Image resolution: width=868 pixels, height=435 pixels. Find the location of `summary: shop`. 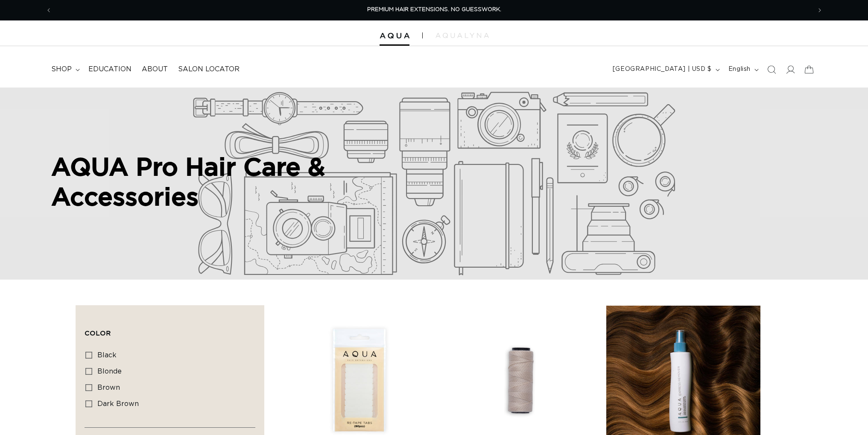

summary: shop is located at coordinates (64, 69).